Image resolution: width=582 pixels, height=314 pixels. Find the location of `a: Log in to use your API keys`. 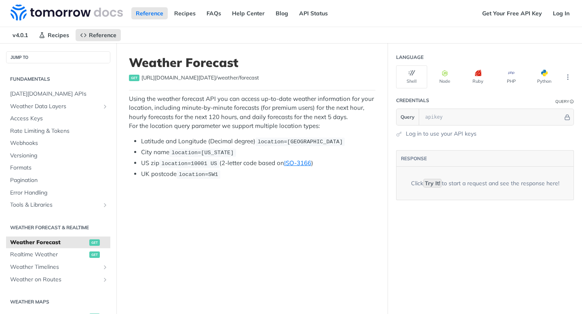

a: Log in to use your API keys is located at coordinates (441, 134).